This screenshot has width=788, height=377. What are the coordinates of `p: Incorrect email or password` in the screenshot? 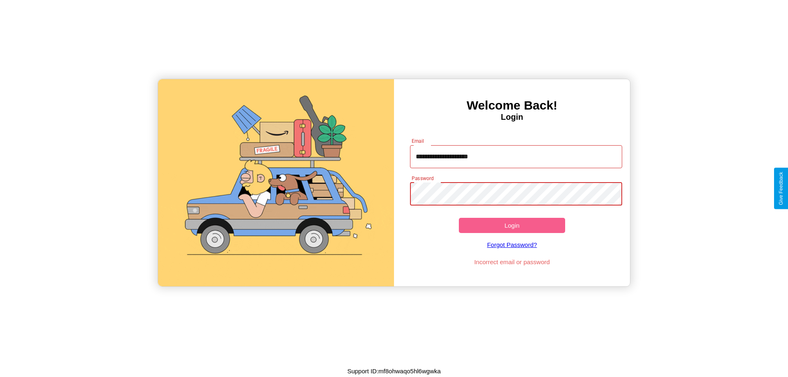 It's located at (512, 262).